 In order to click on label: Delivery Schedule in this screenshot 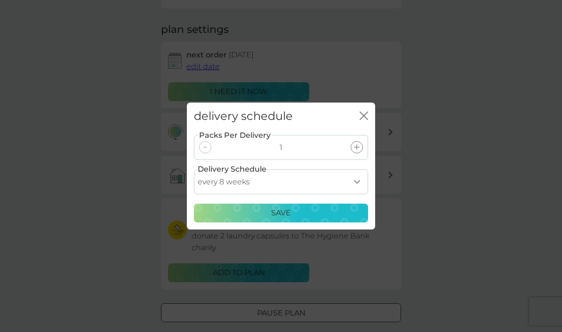, I will do `click(232, 169)`.